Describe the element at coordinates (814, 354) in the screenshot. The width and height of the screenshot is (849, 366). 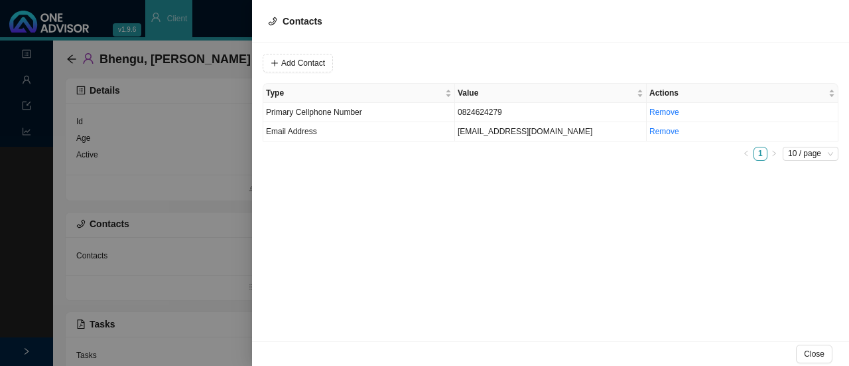
I see `button: Close` at that location.